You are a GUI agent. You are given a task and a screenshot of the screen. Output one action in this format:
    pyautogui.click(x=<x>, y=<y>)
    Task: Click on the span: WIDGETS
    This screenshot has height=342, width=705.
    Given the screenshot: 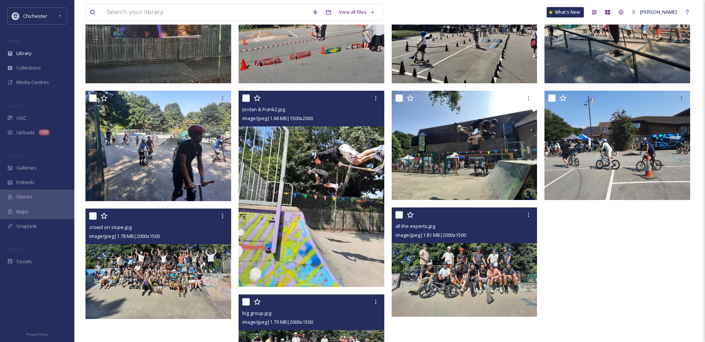 What is the action you would take?
    pyautogui.click(x=16, y=155)
    